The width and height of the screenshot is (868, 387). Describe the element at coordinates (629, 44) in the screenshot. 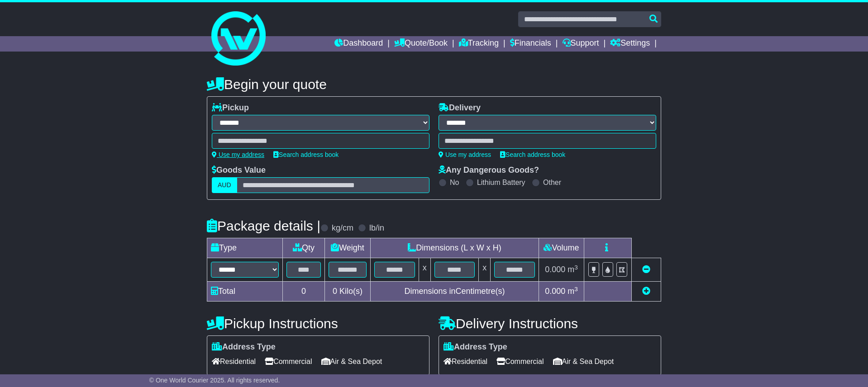

I see `a: Settings` at that location.